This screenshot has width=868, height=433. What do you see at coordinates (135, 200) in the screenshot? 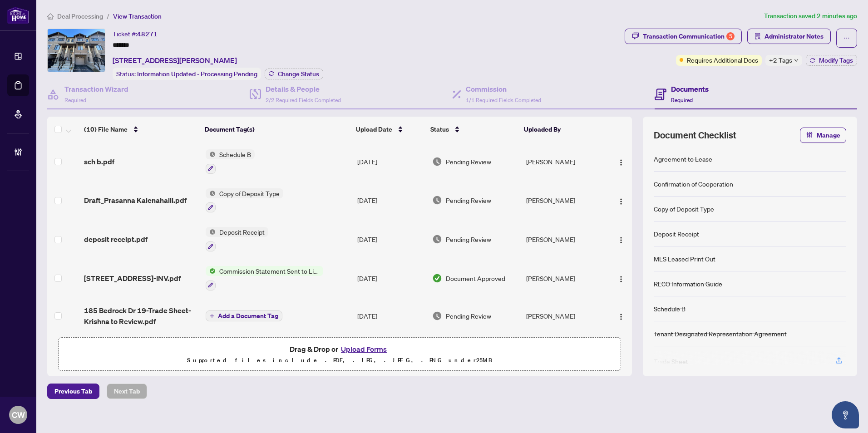
I see `span: Draft_Prasanna Kalenahalli.pdf` at bounding box center [135, 200].